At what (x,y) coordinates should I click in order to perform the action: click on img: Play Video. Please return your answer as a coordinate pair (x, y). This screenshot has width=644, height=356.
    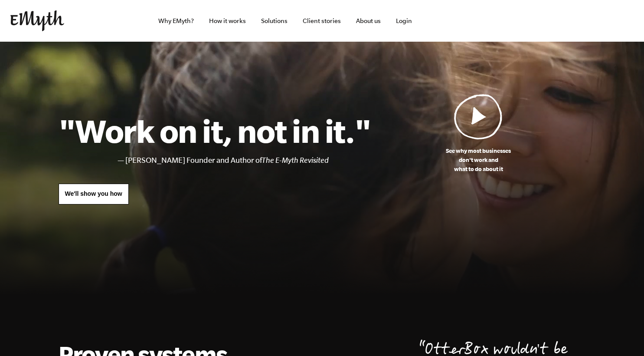
    Looking at the image, I should click on (479, 116).